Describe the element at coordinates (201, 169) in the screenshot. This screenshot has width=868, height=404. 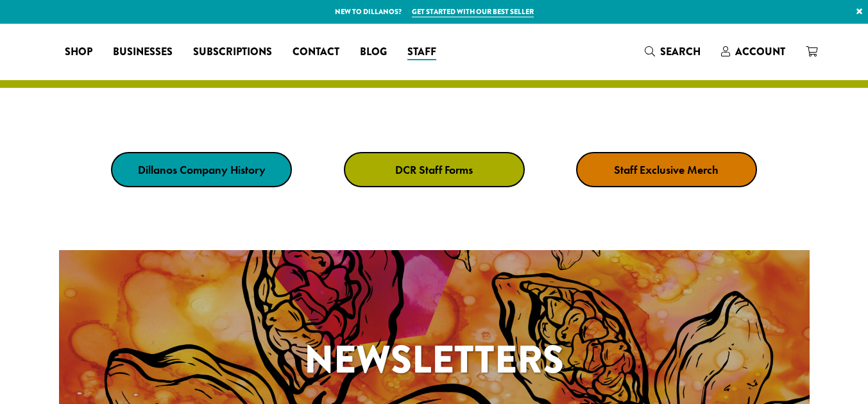
I see `strong: Dillanos Company History` at that location.